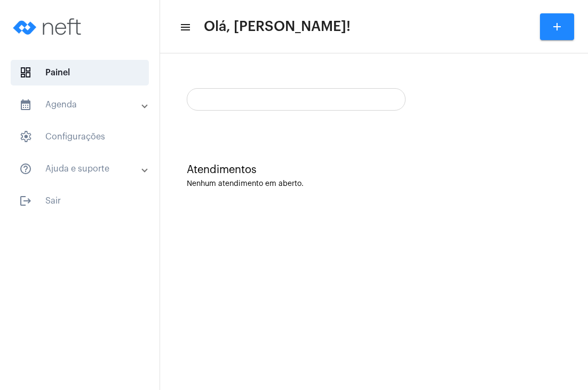 The height and width of the screenshot is (390, 588). I want to click on div: Atendimentos, so click(374, 170).